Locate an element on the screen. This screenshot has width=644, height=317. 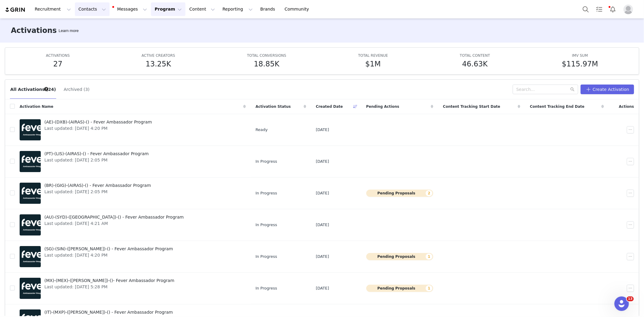
a: Brands is located at coordinates (269, 9).